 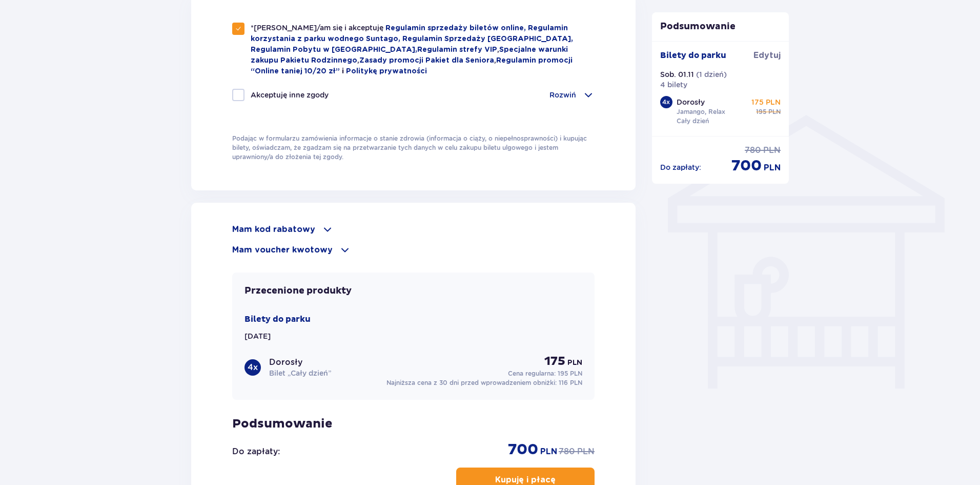 What do you see at coordinates (765, 102) in the screenshot?
I see `p: 175 PLN` at bounding box center [765, 102].